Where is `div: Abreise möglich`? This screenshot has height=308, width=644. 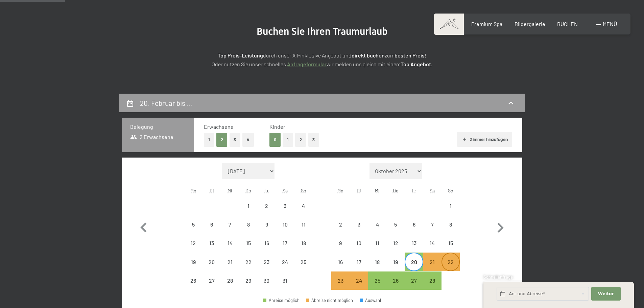 div: Abreise möglich is located at coordinates (433, 280).